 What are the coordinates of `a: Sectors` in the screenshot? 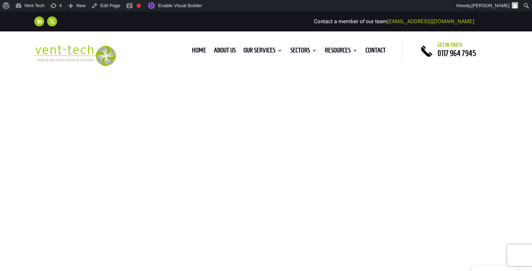 It's located at (304, 52).